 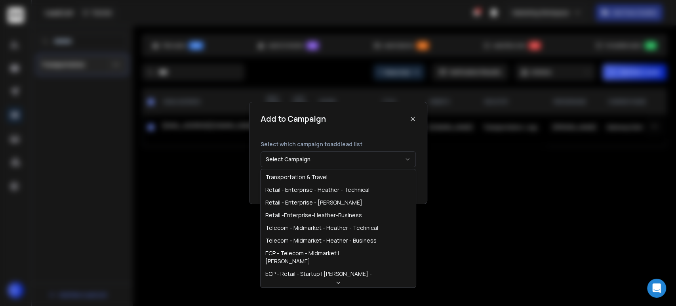 What do you see at coordinates (293, 119) in the screenshot?
I see `h1: Add to Campaign` at bounding box center [293, 119].